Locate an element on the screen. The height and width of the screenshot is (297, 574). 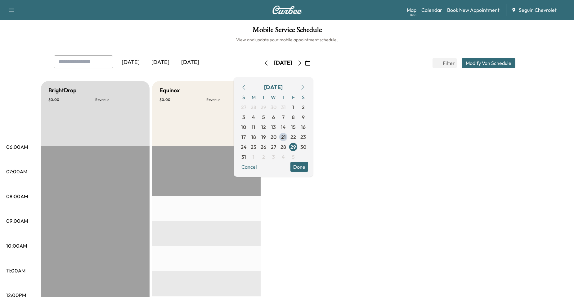
span: 12 is located at coordinates (264, 127).